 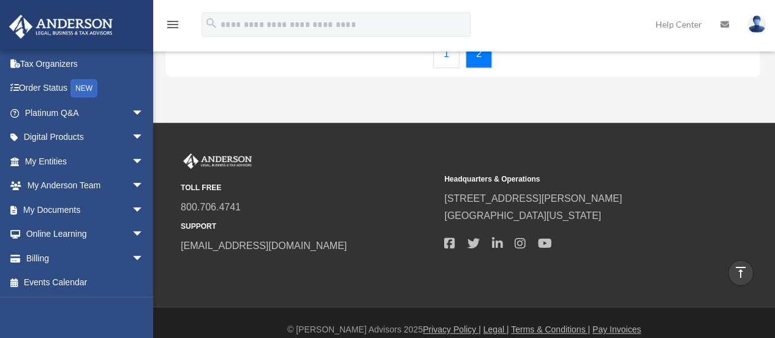 I want to click on img: User Pic, so click(x=757, y=24).